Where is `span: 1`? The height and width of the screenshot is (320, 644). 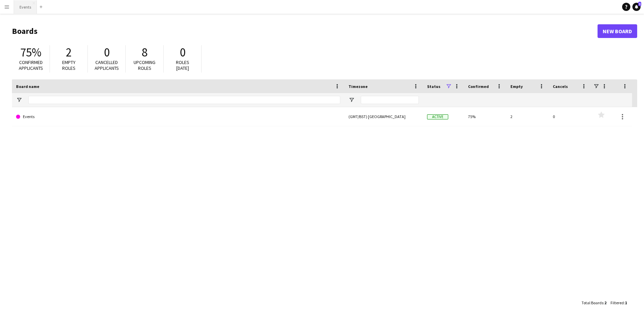
span: 1 is located at coordinates (626, 302).